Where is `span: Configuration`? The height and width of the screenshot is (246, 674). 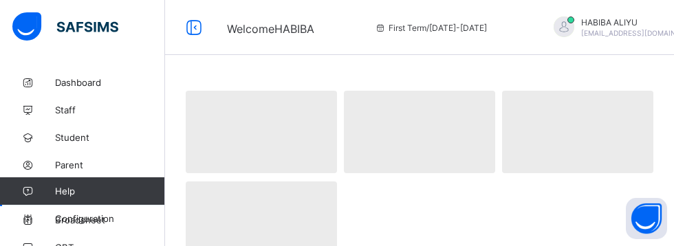 span: Configuration is located at coordinates (109, 219).